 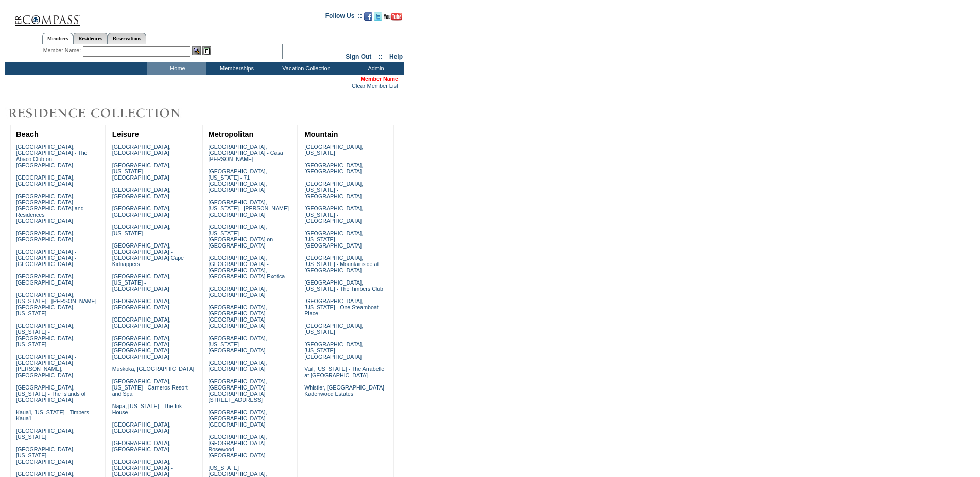 What do you see at coordinates (9, 15) in the screenshot?
I see `img: i.gif` at bounding box center [9, 15].